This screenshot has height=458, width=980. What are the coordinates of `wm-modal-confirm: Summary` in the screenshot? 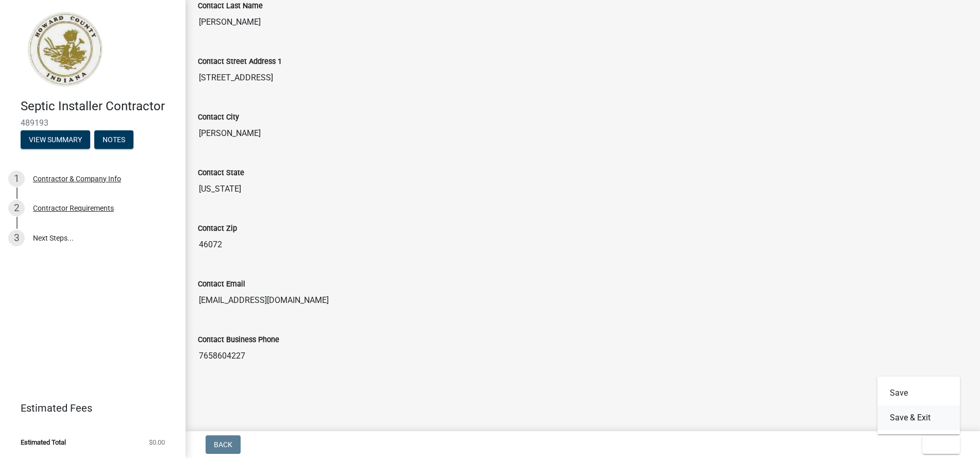 It's located at (55, 140).